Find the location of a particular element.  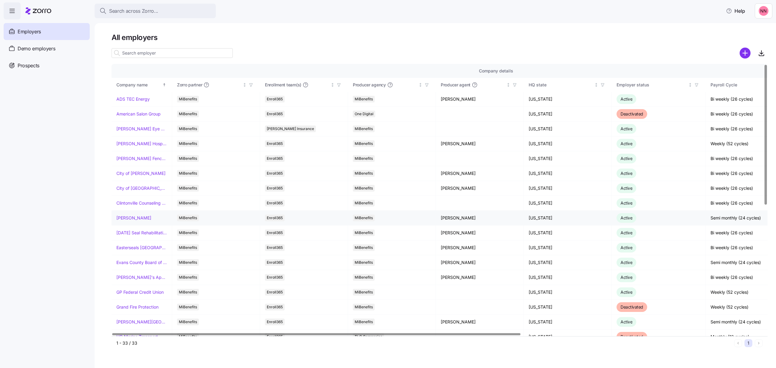

button: Previous page is located at coordinates (738, 343).